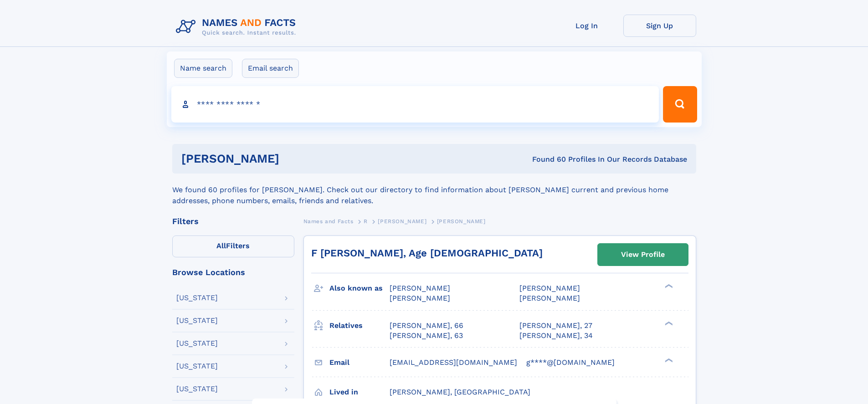  I want to click on button: Search Button, so click(680, 104).